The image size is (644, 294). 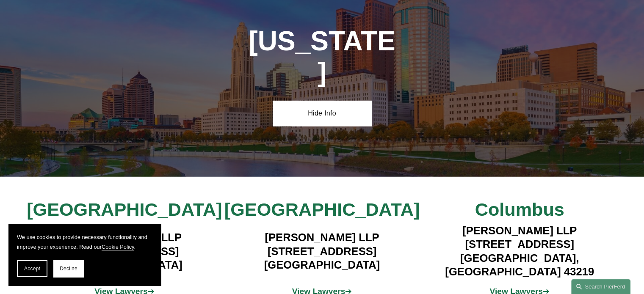 What do you see at coordinates (32, 268) in the screenshot?
I see `button: Accept` at bounding box center [32, 268].